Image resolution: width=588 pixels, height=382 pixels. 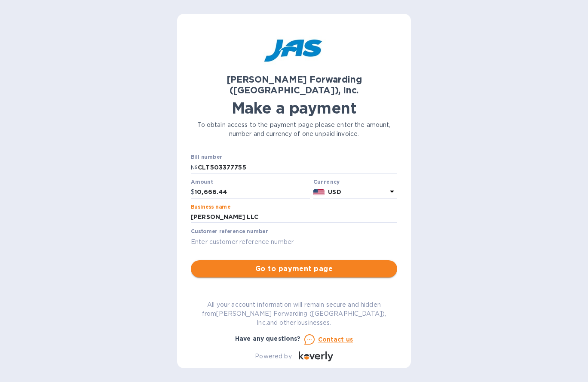 I want to click on input: Enter customer reference number, so click(x=294, y=241).